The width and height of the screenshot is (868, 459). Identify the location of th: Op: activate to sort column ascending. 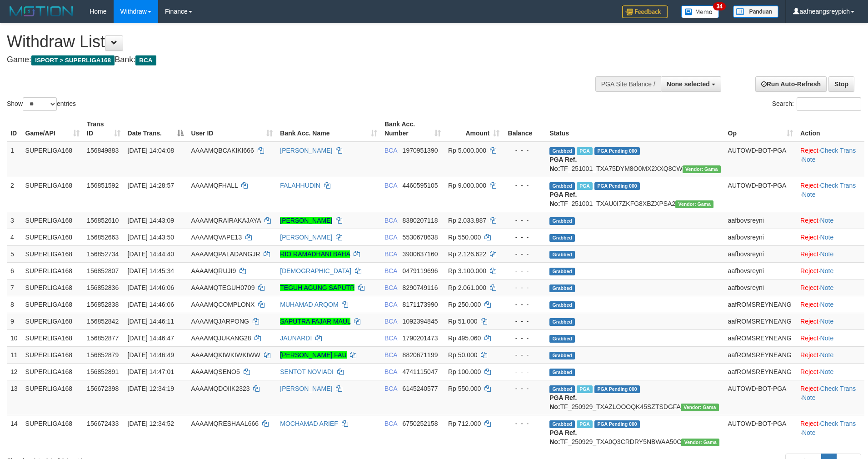
(760, 129).